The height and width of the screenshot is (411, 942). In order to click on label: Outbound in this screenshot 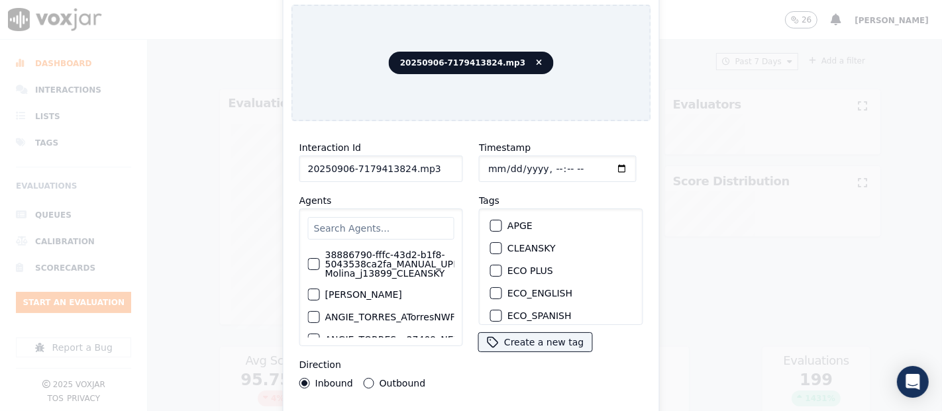, I will do `click(402, 383)`.